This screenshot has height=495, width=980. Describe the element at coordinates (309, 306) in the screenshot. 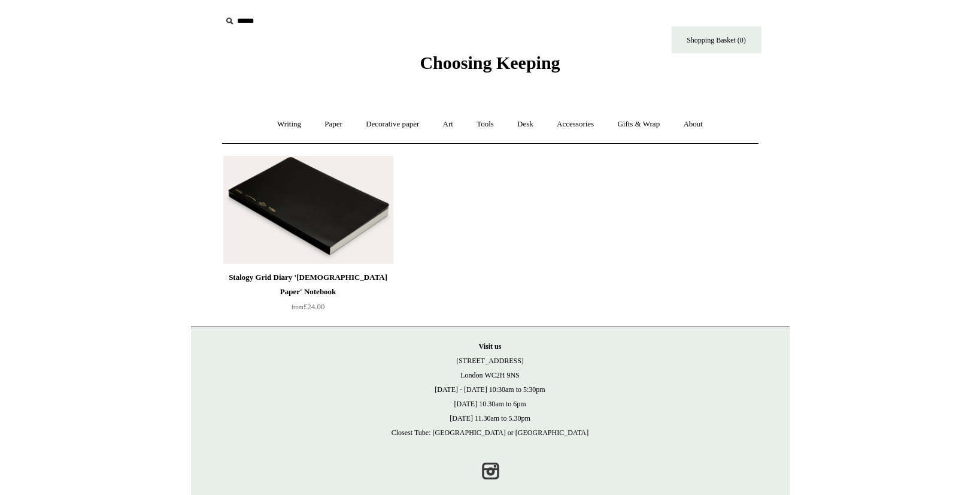

I see `span: £24.00` at that location.